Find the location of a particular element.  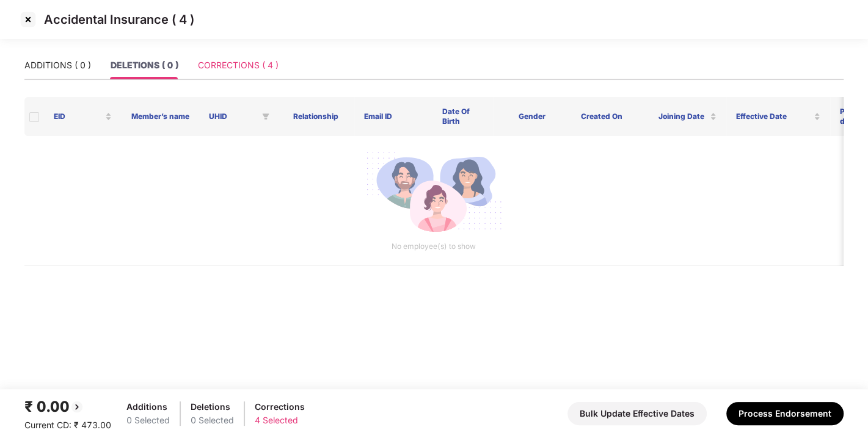

p: Accidental Insurance ( 4 ) is located at coordinates (119, 20).